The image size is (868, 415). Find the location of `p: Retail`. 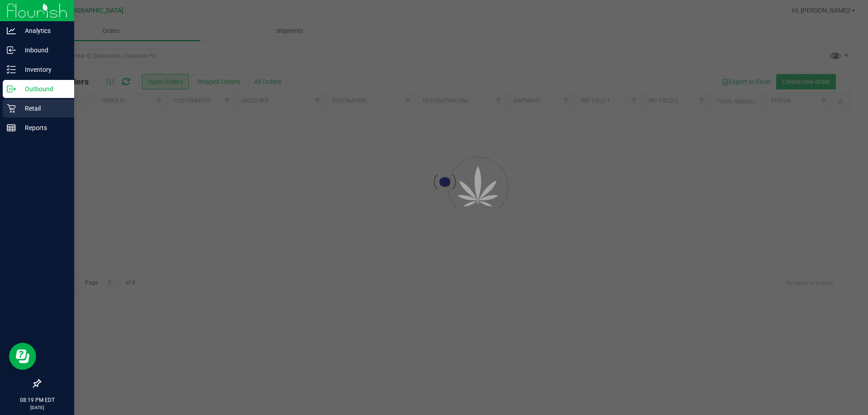

p: Retail is located at coordinates (43, 108).